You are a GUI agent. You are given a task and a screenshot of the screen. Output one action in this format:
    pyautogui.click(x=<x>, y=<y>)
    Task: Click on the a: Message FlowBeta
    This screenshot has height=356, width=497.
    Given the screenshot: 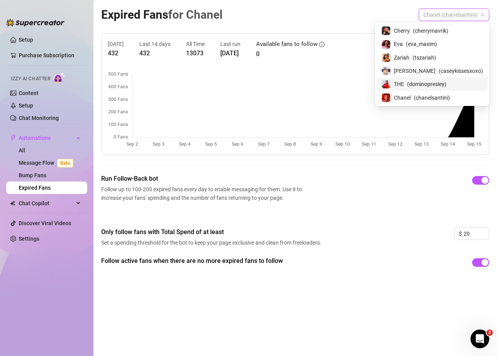 What is the action you would take?
    pyautogui.click(x=47, y=163)
    